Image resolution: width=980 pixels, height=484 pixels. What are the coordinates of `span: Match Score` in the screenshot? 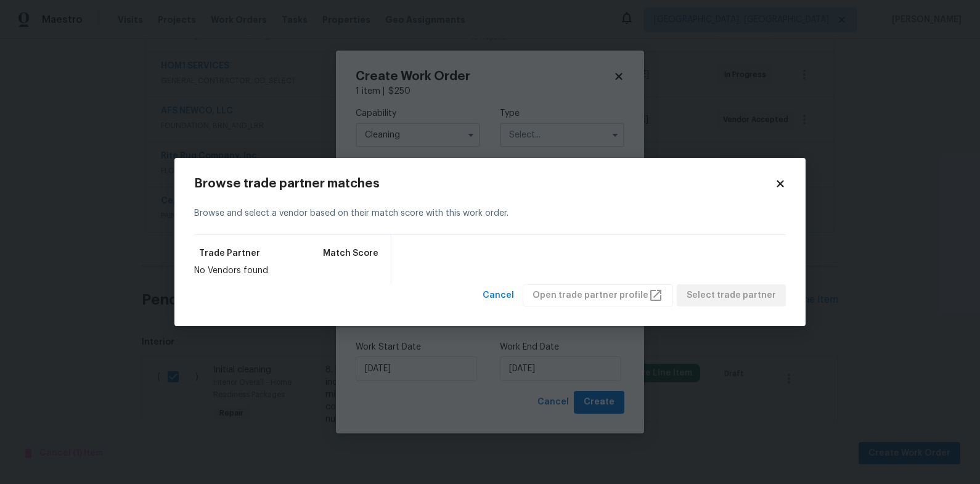 It's located at (351, 253).